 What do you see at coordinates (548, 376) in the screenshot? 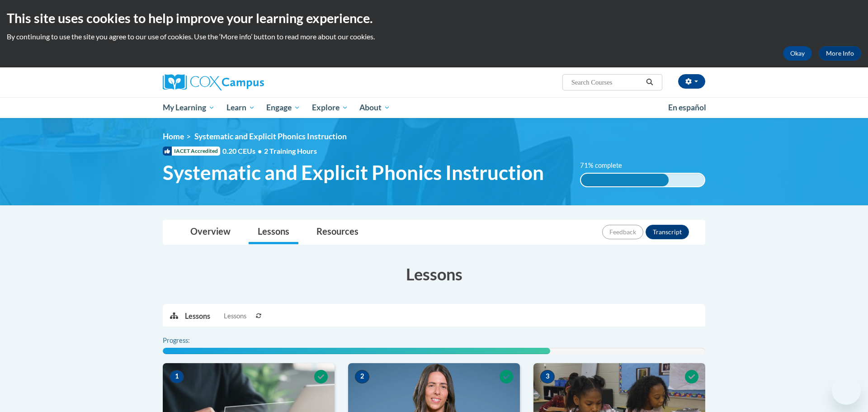
I see `span: 3` at bounding box center [548, 376].